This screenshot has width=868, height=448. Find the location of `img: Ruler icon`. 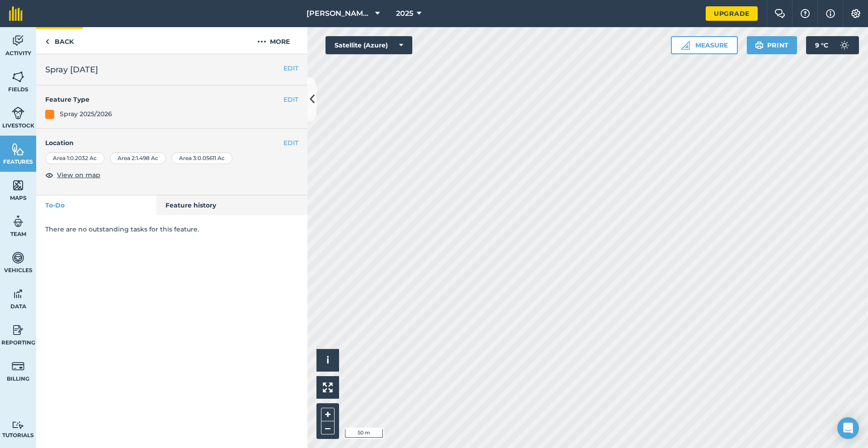

img: Ruler icon is located at coordinates (685, 45).